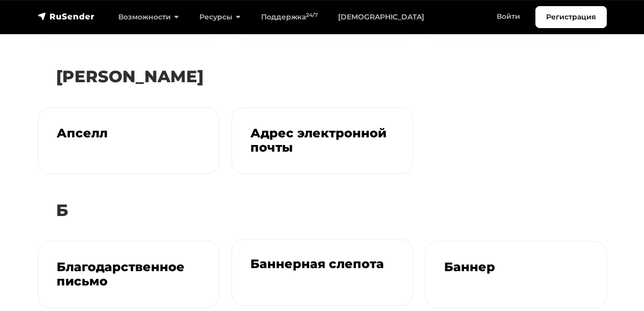 The width and height of the screenshot is (644, 311). I want to click on a: Баннерная слепота, so click(322, 272).